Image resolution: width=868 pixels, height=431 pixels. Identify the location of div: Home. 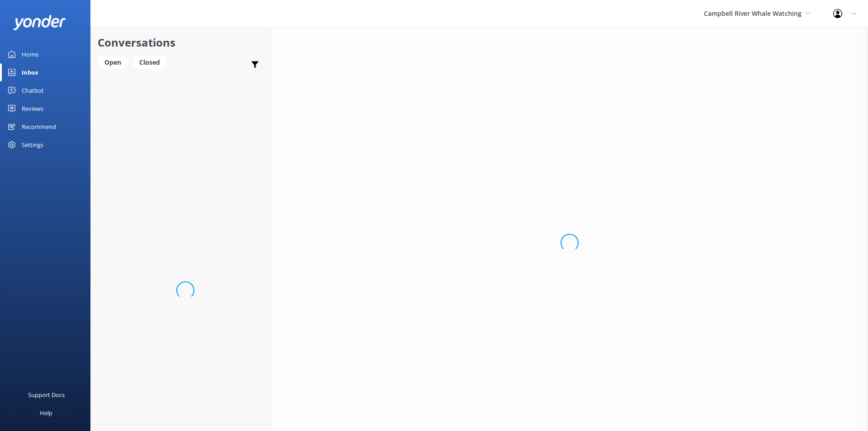
(30, 54).